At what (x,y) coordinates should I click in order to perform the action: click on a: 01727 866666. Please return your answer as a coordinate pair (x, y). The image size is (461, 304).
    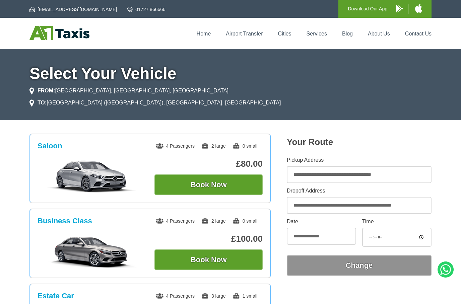
    Looking at the image, I should click on (146, 9).